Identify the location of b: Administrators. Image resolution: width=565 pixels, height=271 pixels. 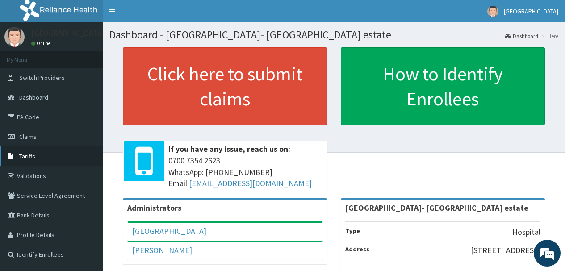
(154, 208).